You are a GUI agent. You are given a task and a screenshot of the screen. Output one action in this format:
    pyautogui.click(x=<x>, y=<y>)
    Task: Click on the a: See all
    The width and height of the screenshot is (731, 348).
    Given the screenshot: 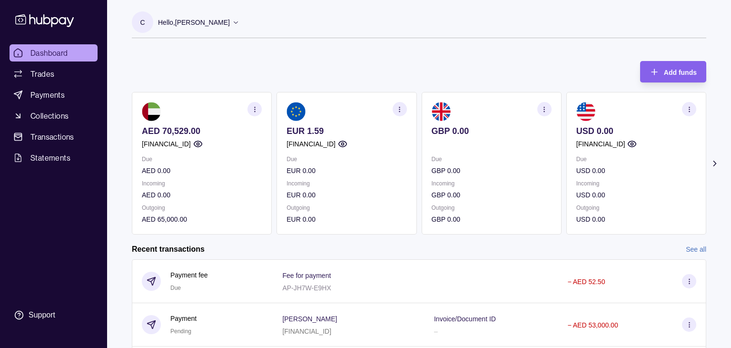 What is the action you would take?
    pyautogui.click(x=696, y=249)
    